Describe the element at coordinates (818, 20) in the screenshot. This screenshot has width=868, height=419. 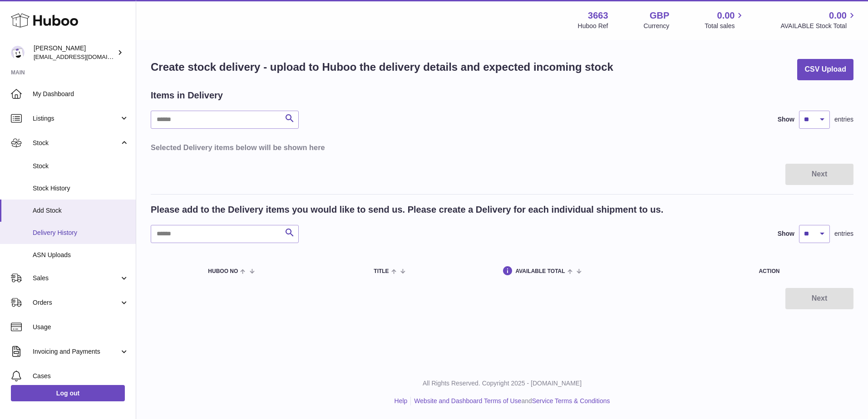
I see `a: 0.00 AVAILABLE Stock Total` at that location.